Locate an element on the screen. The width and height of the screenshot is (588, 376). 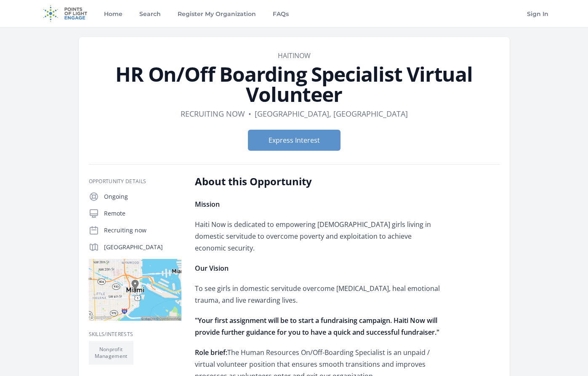
h1: HR On/Off Boarding Specialist Virtual Volunteer is located at coordinates (294, 84).